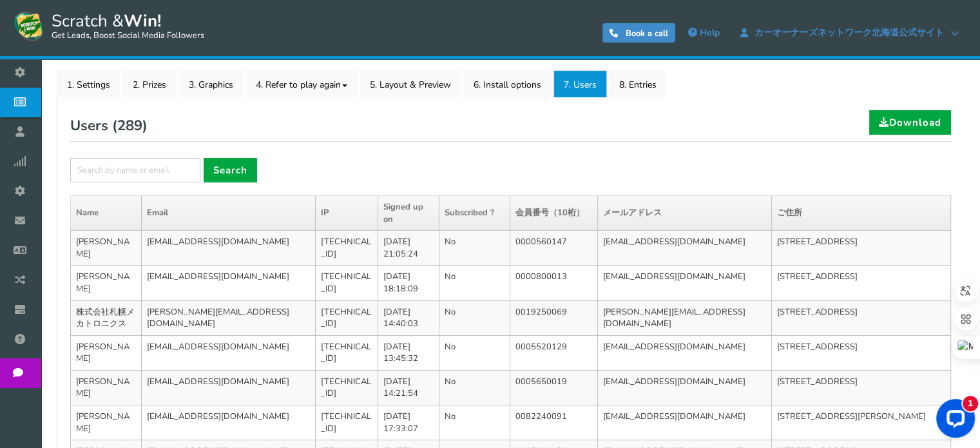 This screenshot has width=980, height=448. What do you see at coordinates (178, 81) in the screenshot?
I see `div: キーワード流入` at bounding box center [178, 81].